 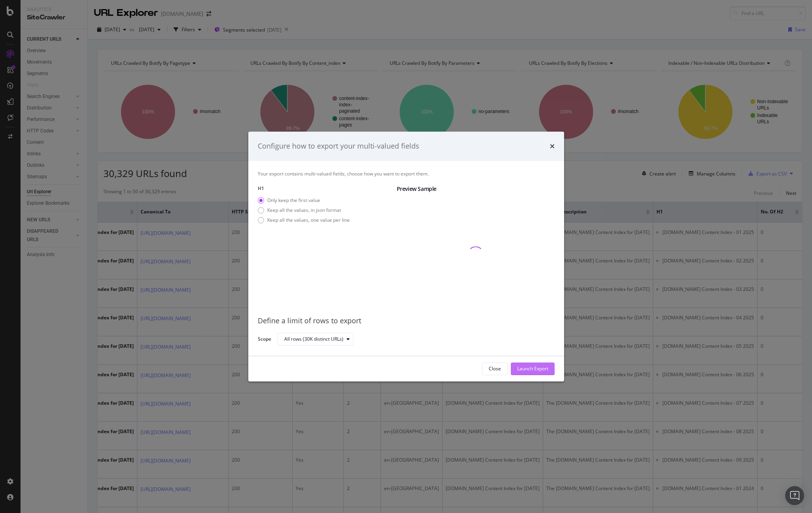 What do you see at coordinates (795, 495) in the screenshot?
I see `div: Open Intercom Messenger` at bounding box center [795, 495].